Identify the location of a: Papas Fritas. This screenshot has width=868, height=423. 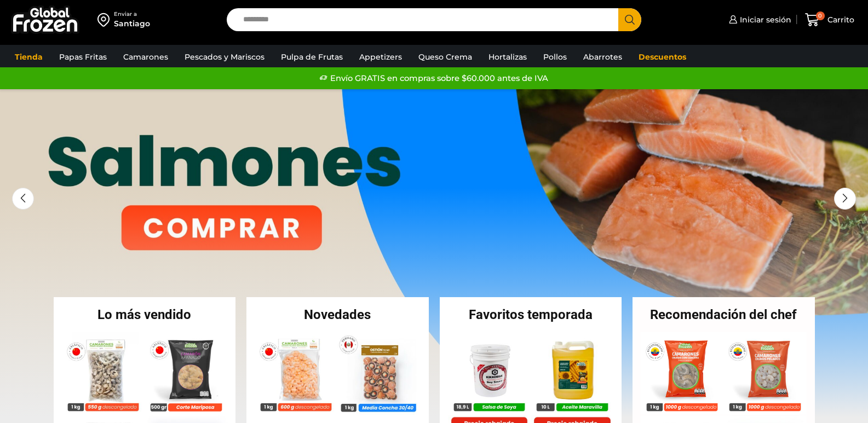
(83, 57).